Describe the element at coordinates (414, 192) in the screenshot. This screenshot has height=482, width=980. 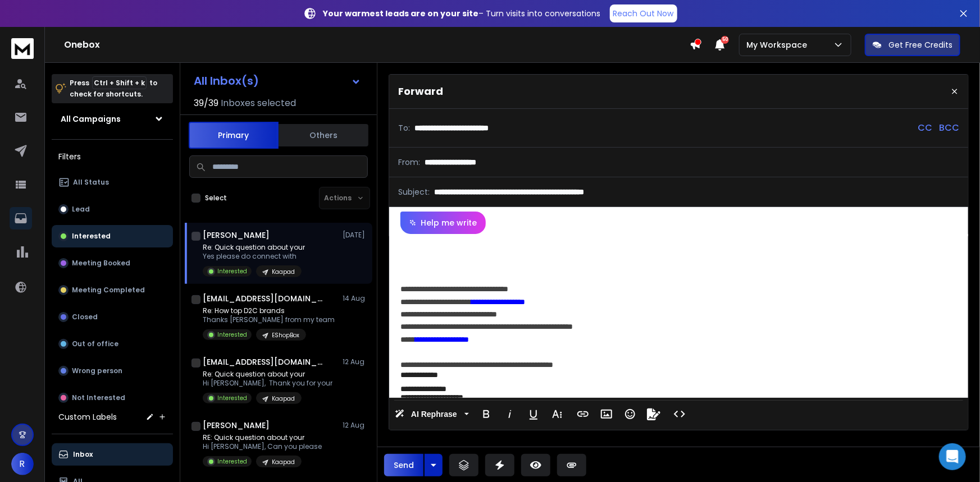
I see `p: Subject:` at that location.